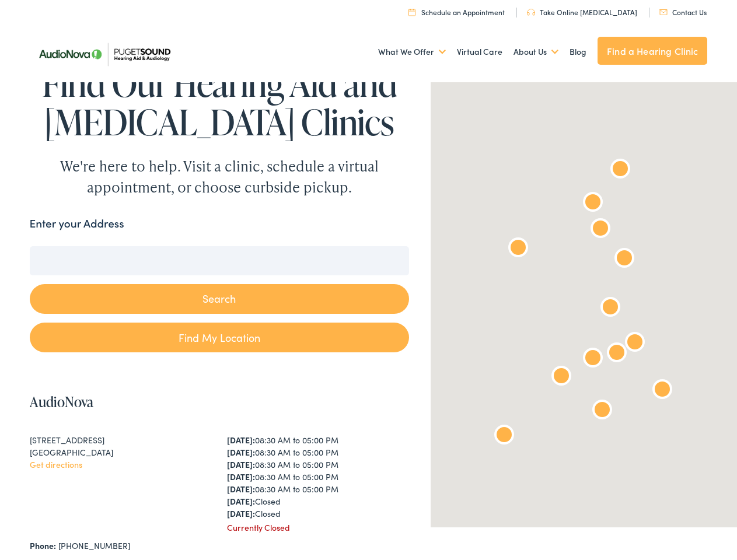 The image size is (737, 560). I want to click on a: About Us, so click(536, 52).